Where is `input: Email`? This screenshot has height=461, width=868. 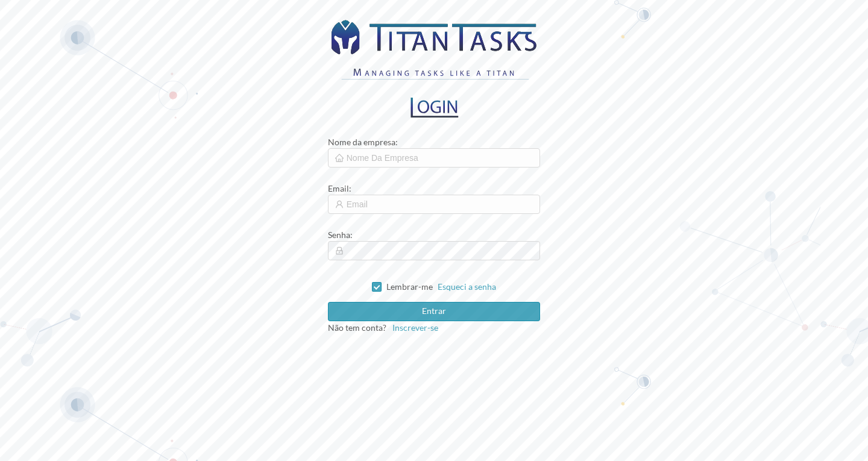 input: Email is located at coordinates (434, 204).